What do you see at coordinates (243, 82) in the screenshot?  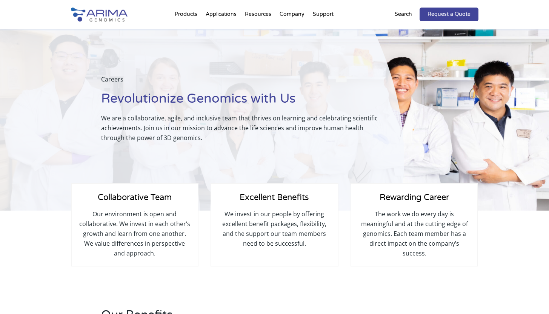 I see `p: Careers` at bounding box center [243, 82].